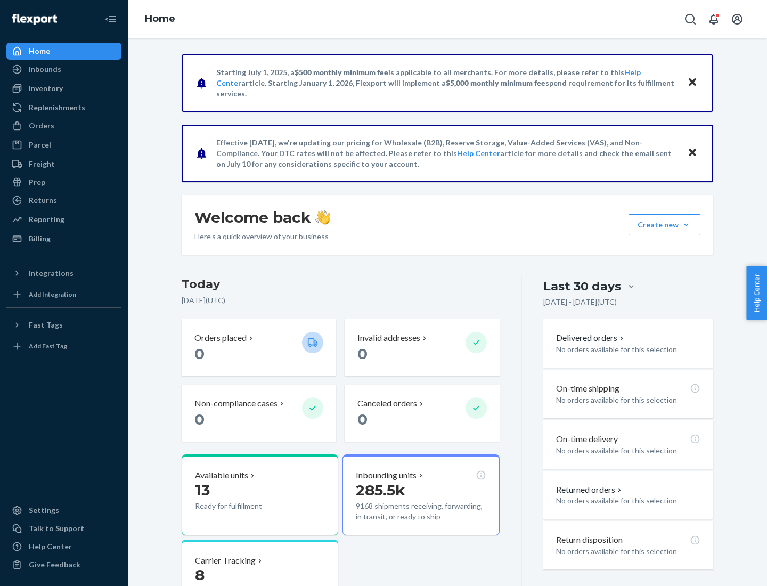 The height and width of the screenshot is (586, 767). I want to click on div: Add Integration, so click(52, 294).